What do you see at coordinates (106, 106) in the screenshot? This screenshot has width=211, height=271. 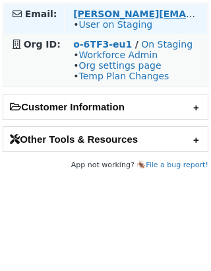 I see `h2: Customer Information` at bounding box center [106, 106].